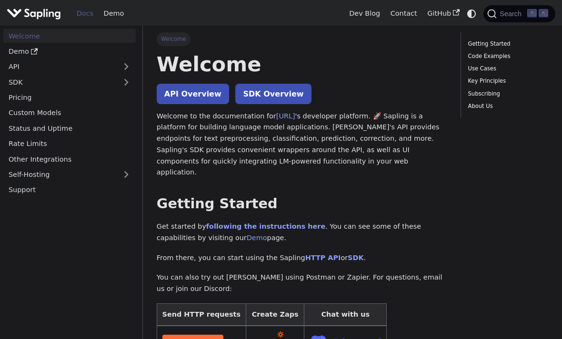 This screenshot has height=339, width=562. I want to click on img: Sapling.ai, so click(34, 13).